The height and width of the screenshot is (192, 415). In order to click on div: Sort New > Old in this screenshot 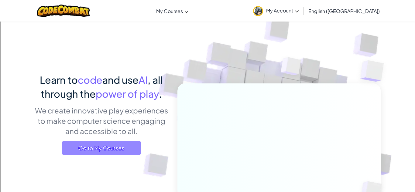, I will do `click(207, 11)`.